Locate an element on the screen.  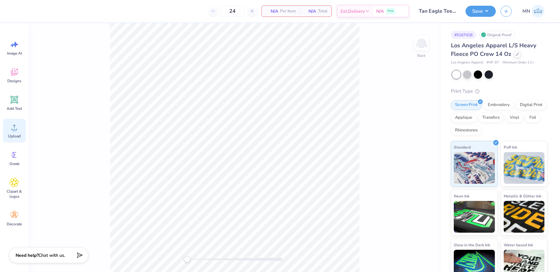
span: Add Text is located at coordinates (14, 109).